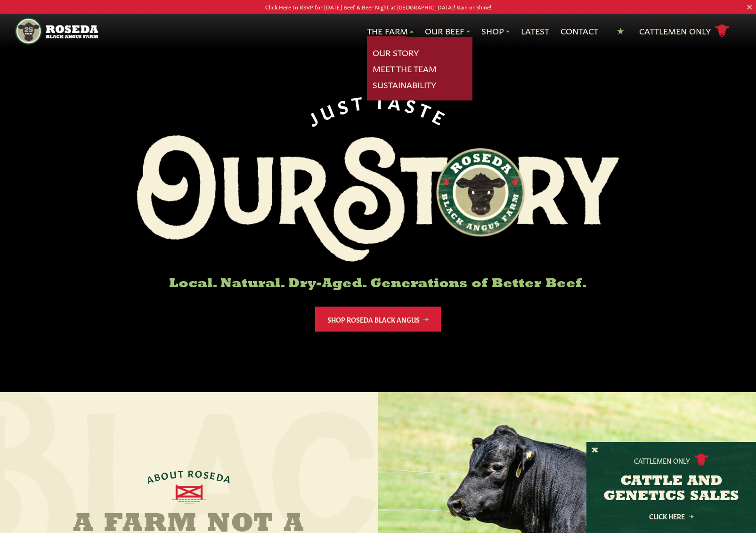  I want to click on a: Meet The Team, so click(405, 69).